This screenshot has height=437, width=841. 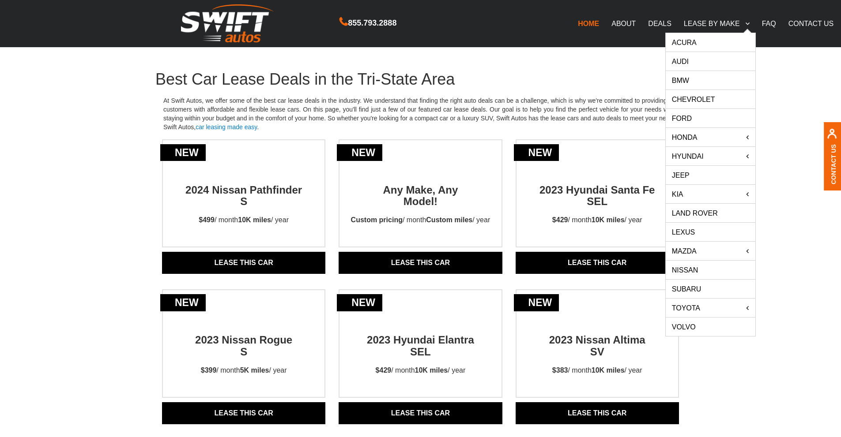 What do you see at coordinates (710, 308) in the screenshot?
I see `a: Toyota` at bounding box center [710, 308].